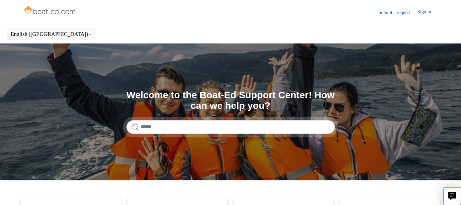  I want to click on input: Search, so click(231, 127).